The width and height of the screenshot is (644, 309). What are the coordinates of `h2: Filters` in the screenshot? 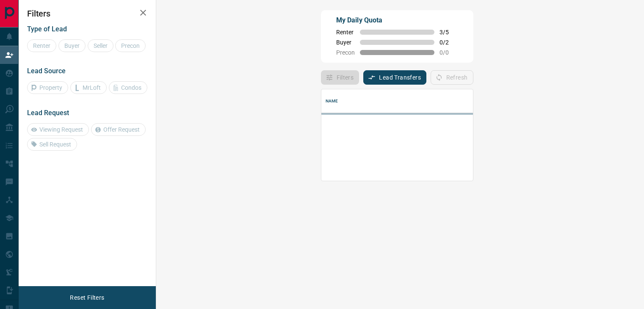 It's located at (87, 14).